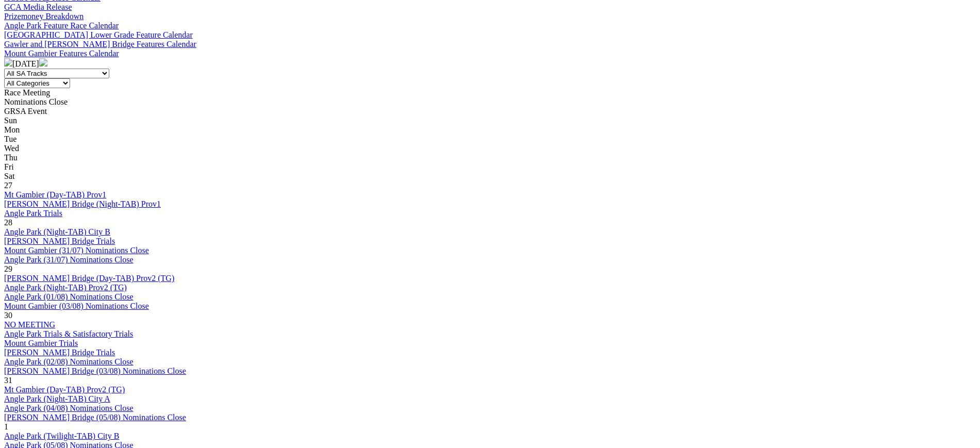 This screenshot has height=448, width=980. I want to click on a: Angle Park Trials, so click(33, 213).